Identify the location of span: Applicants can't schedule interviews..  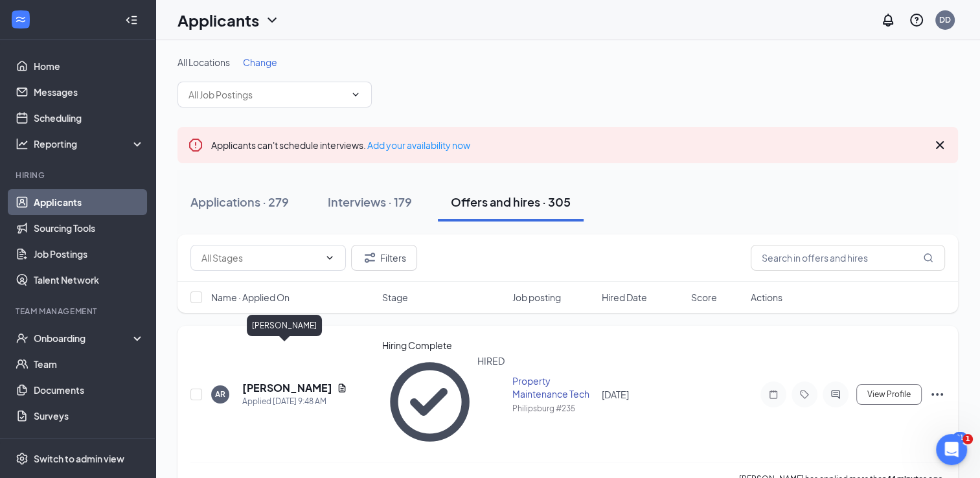
(340, 145).